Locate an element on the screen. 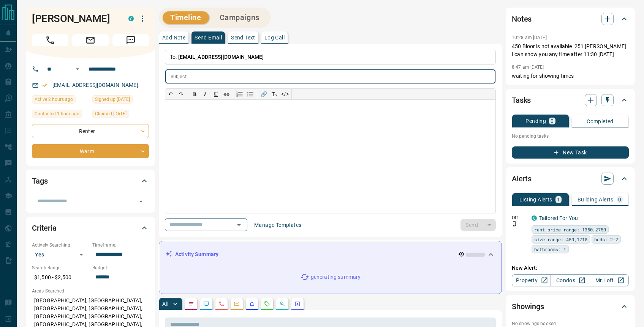 The image size is (644, 327). p: Areas Searched: is located at coordinates (91, 291).